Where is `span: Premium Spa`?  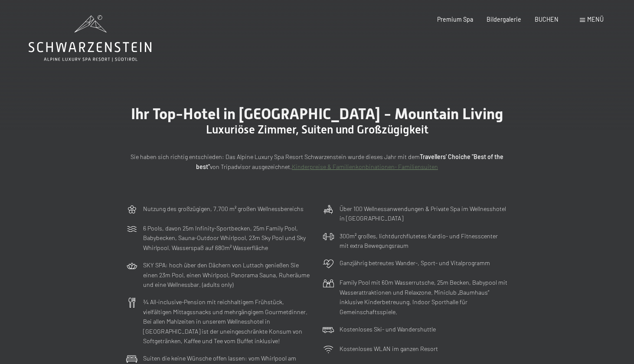
span: Premium Spa is located at coordinates (455, 19).